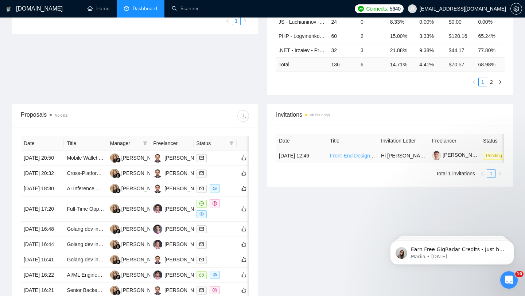 The height and width of the screenshot is (296, 525). Describe the element at coordinates (519, 274) in the screenshot. I see `span: 10` at that location.